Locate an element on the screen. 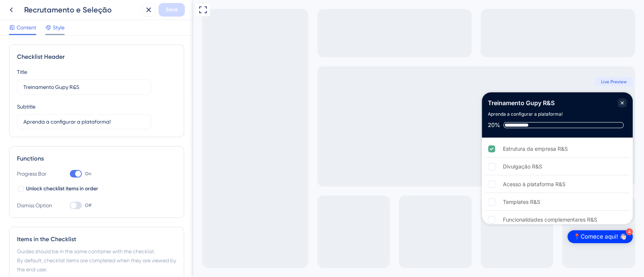 The image size is (644, 277). span: Unlock checklist items in order is located at coordinates (62, 189).